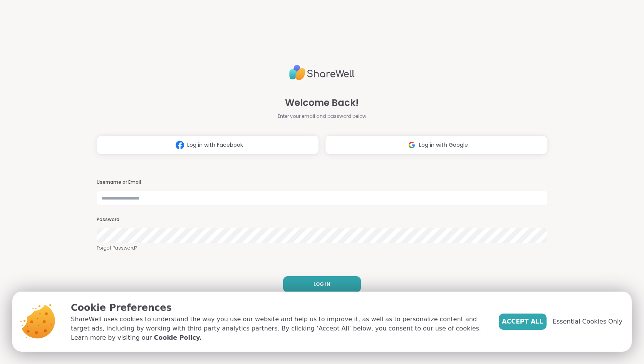 The image size is (644, 364). Describe the element at coordinates (322, 182) in the screenshot. I see `h3: Username or Email` at that location.